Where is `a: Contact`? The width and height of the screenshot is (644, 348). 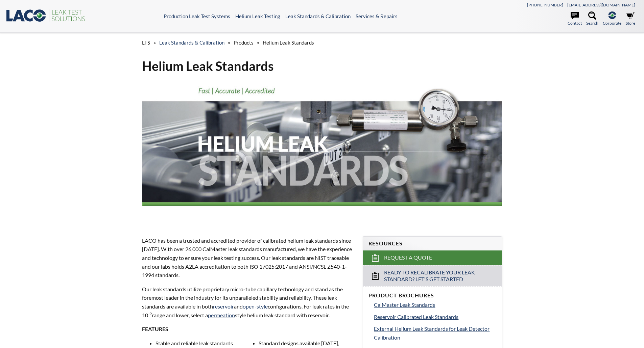
a: Contact is located at coordinates (575, 19).